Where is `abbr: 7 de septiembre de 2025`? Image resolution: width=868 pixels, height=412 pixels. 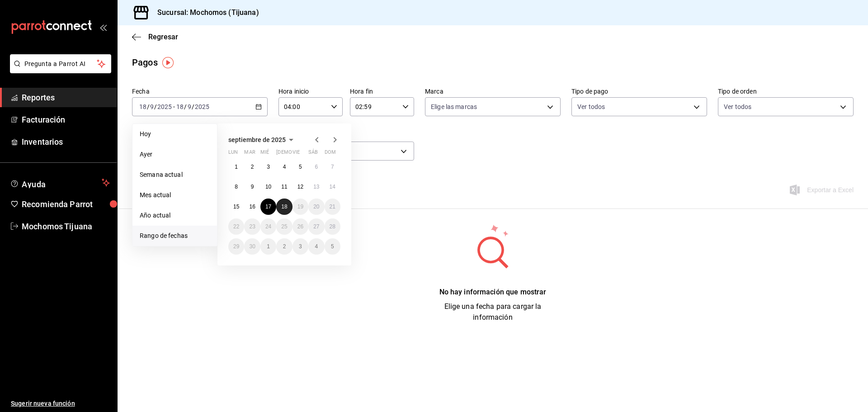
abbr: 7 de septiembre de 2025 is located at coordinates (332, 167).